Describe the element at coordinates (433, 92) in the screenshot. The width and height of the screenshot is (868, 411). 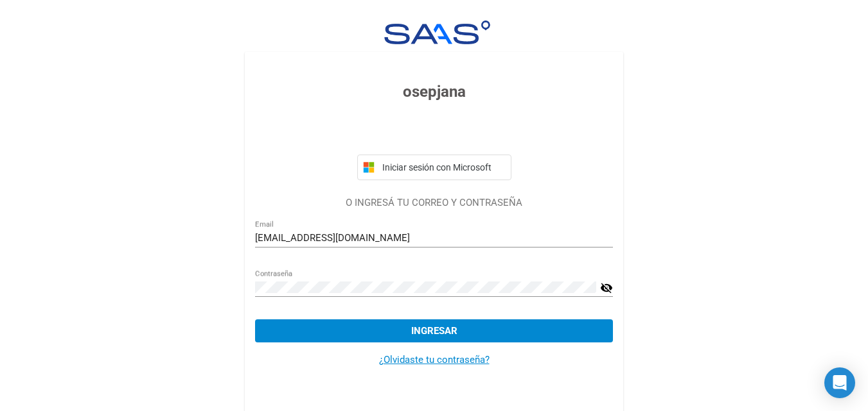
I see `h3: osepjana` at that location.